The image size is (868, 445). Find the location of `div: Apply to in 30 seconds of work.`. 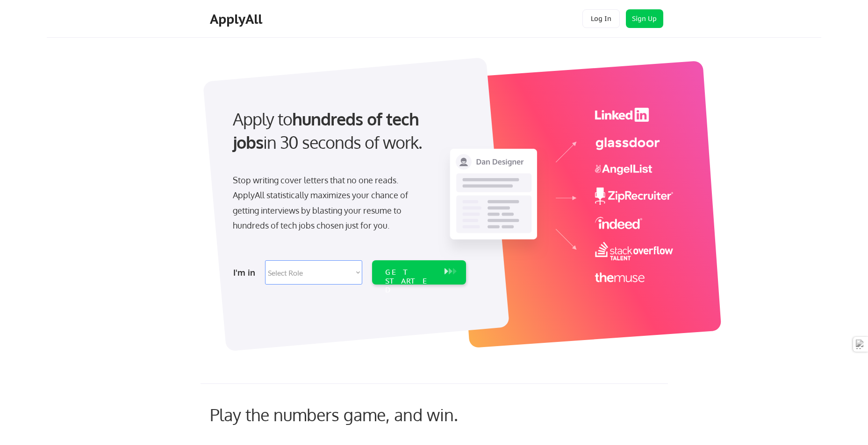

div: Apply to in 30 seconds of work. is located at coordinates (348, 131).